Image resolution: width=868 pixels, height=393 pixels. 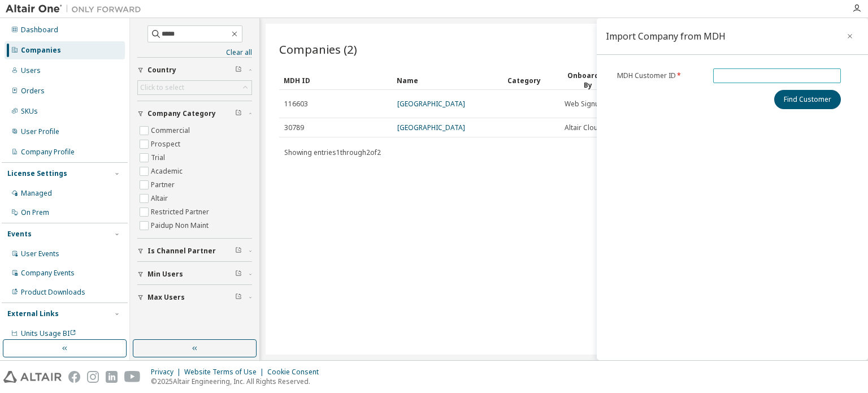 What do you see at coordinates (165, 274) in the screenshot?
I see `span: Min Users` at bounding box center [165, 274].